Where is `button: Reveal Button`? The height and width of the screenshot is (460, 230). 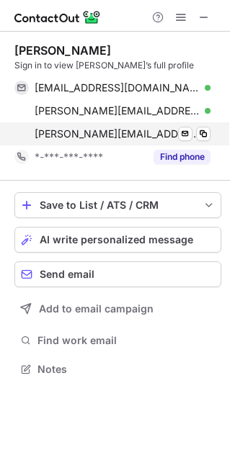
button: Reveal Button is located at coordinates (181, 157).